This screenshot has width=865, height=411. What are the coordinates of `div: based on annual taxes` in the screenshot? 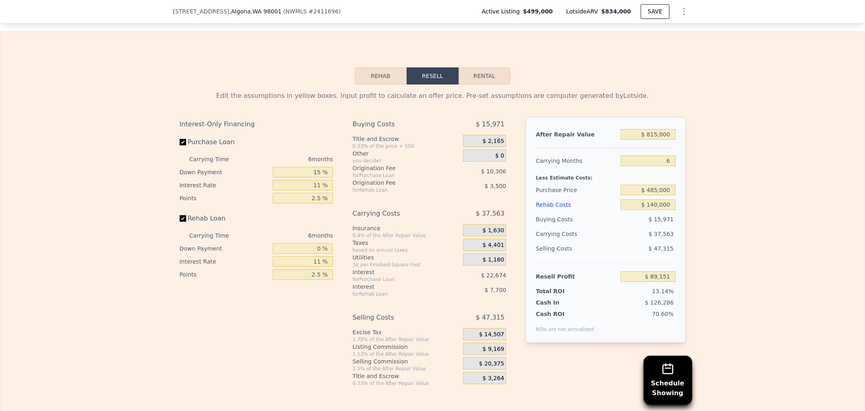 It's located at (406, 250).